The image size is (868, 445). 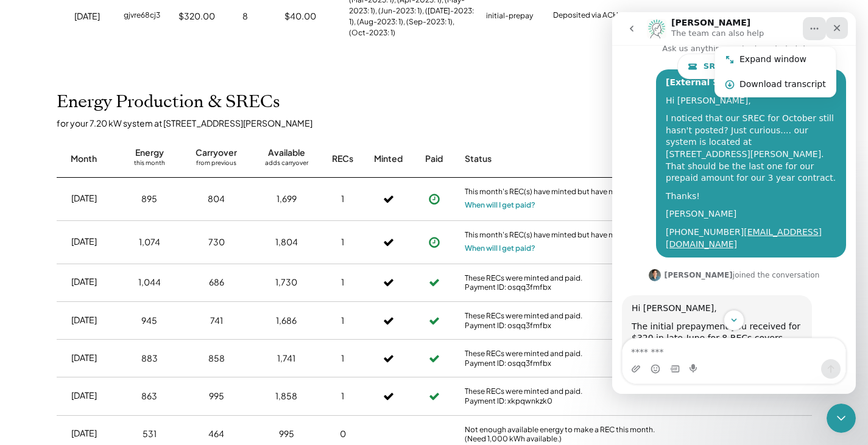 What do you see at coordinates (149, 283) in the screenshot?
I see `div: 1,044` at bounding box center [149, 283].